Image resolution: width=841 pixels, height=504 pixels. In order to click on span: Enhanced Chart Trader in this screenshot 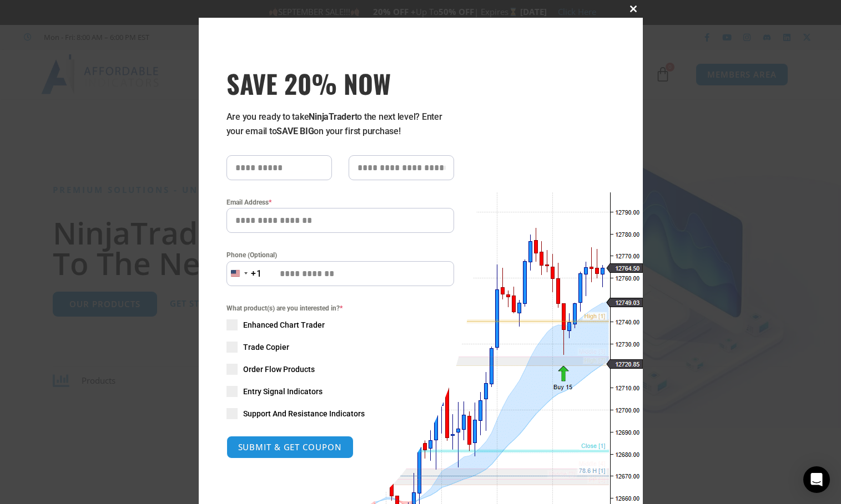, I will do `click(284, 325)`.